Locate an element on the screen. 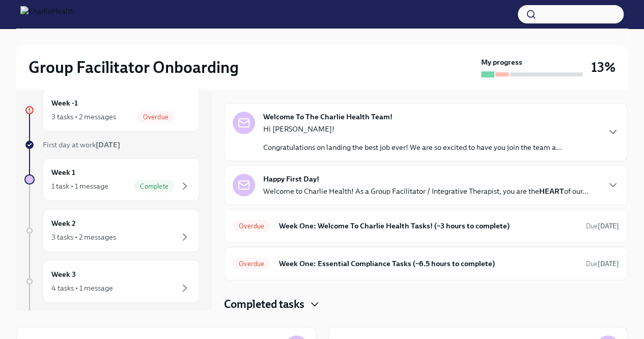  h4: Completed tasks is located at coordinates (264, 304).